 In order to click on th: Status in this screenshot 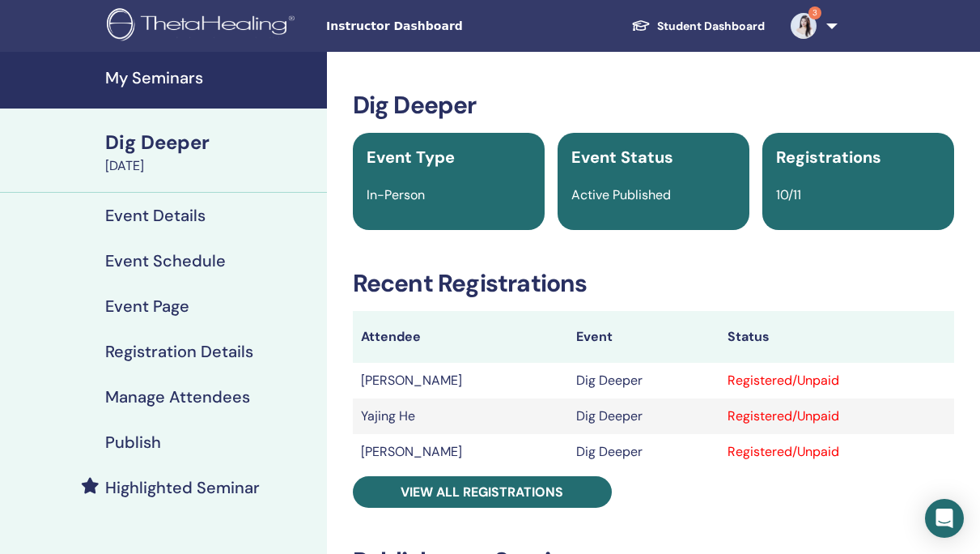, I will do `click(836, 337)`.